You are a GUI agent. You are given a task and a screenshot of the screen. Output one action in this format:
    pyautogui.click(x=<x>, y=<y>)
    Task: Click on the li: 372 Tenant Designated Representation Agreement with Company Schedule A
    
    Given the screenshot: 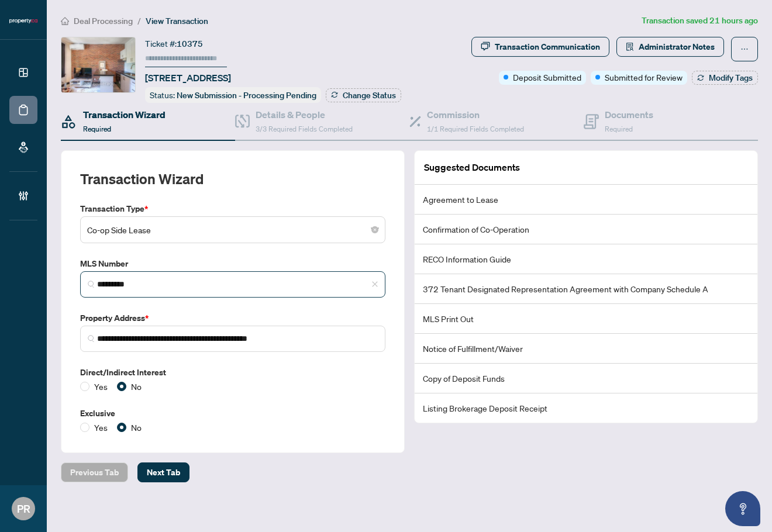 What is the action you would take?
    pyautogui.click(x=586, y=289)
    